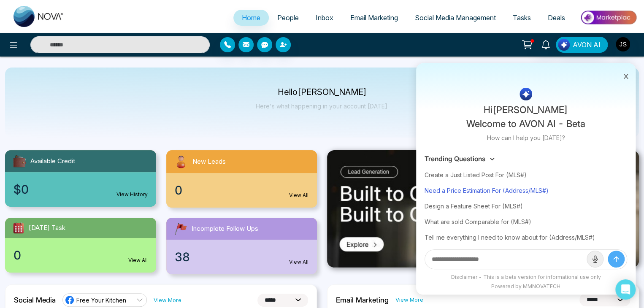  What do you see at coordinates (251, 18) in the screenshot?
I see `a: Home` at bounding box center [251, 18].